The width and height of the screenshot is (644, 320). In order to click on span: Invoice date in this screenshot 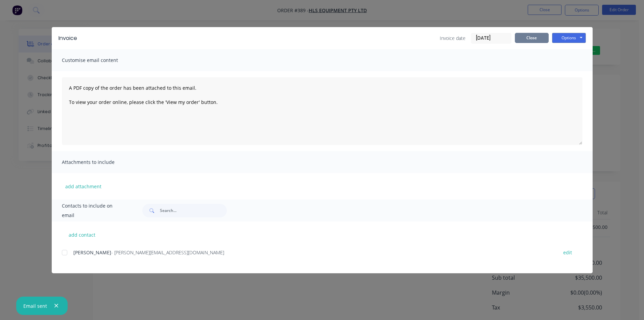, I will do `click(452, 38)`.